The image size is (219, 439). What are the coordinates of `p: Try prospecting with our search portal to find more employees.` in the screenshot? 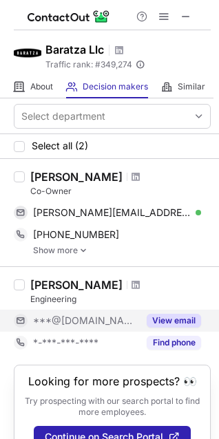 It's located at (112, 407).